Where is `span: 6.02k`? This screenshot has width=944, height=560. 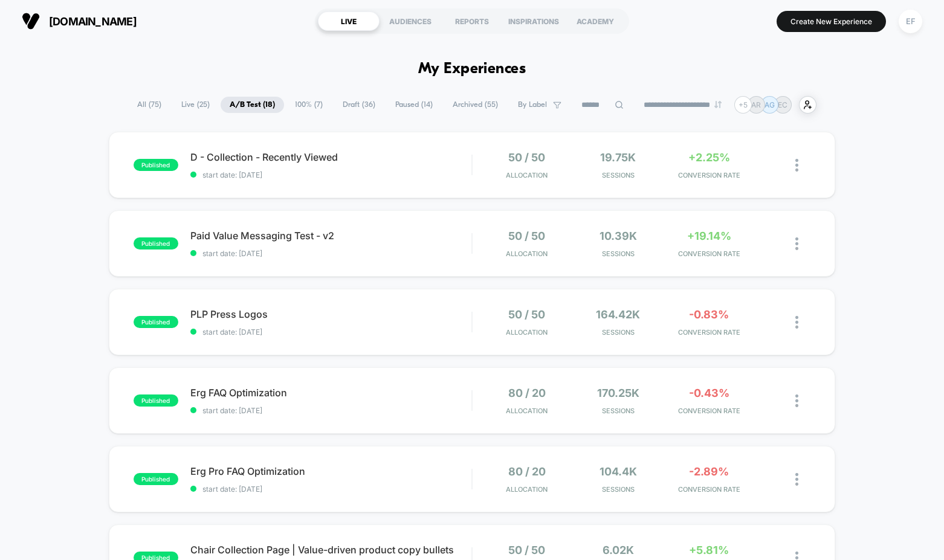 span: 6.02k is located at coordinates (618, 550).